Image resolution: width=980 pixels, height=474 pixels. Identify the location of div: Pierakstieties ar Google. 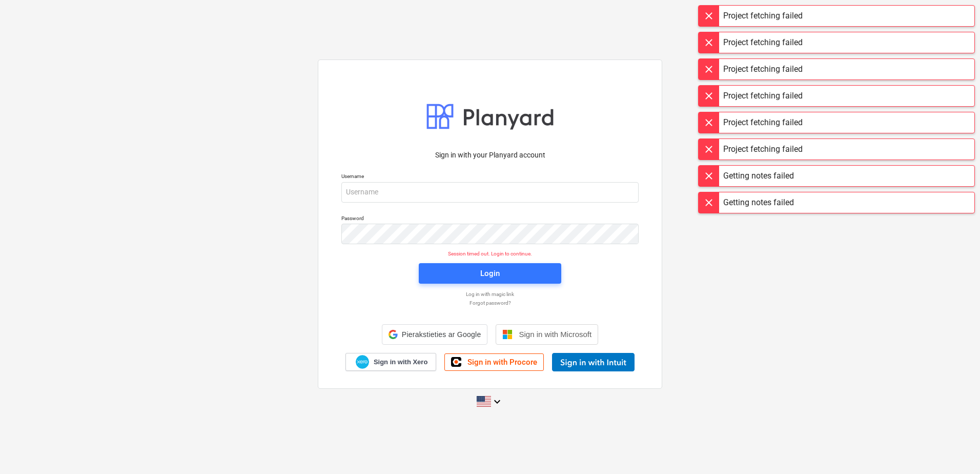
(435, 334).